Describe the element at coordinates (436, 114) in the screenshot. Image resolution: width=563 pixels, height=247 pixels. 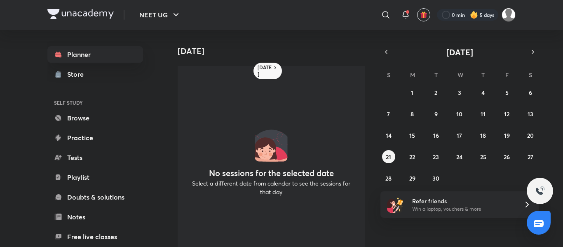
I see `abbr: September 9, 2025` at that location.